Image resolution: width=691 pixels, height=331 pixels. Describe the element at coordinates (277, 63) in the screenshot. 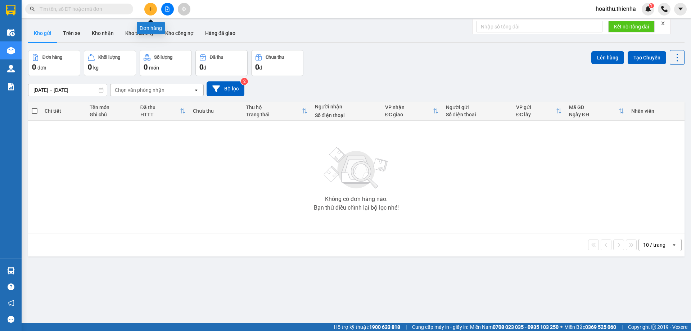

I see `button: Chưa thu0đ` at that location.